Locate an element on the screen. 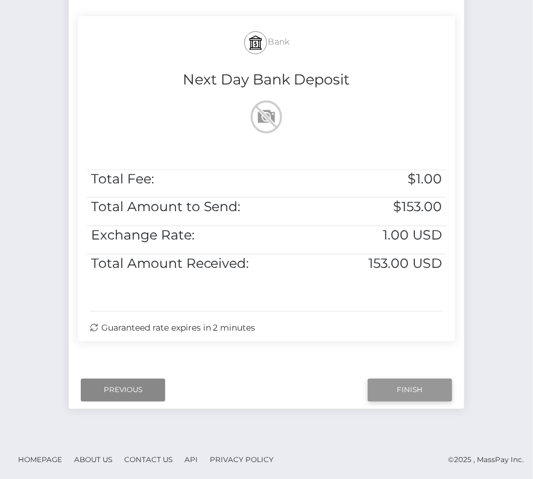 Image resolution: width=533 pixels, height=479 pixels. h5: 1.00 USD is located at coordinates (387, 235).